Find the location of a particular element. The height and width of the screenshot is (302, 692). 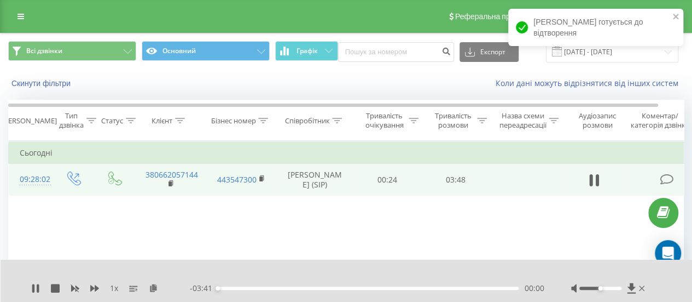

div: Співробітник is located at coordinates (307, 120).